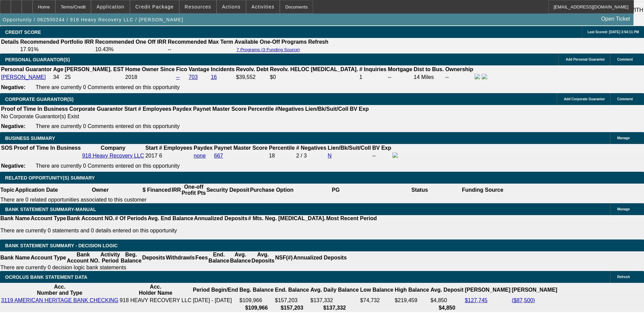 The width and height of the screenshot is (644, 313). Describe the element at coordinates (263, 7) in the screenshot. I see `button: Activities` at that location.